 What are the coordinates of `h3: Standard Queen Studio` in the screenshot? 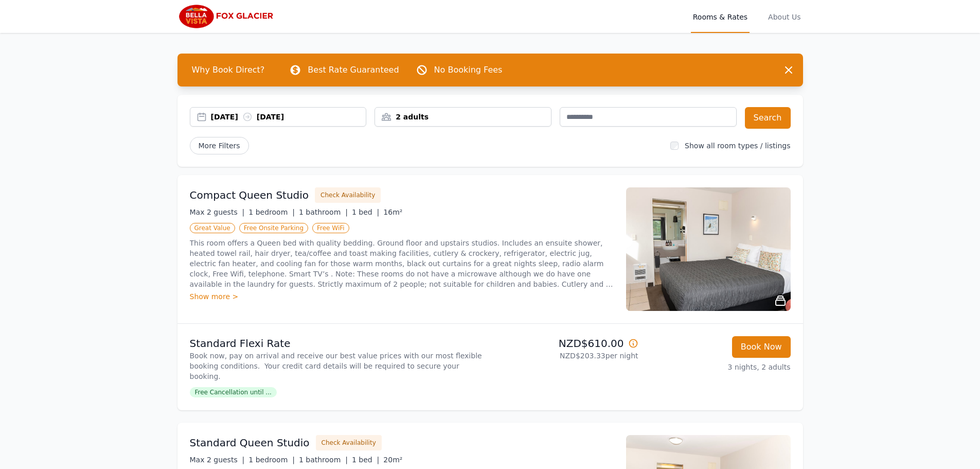 It's located at (250, 442).